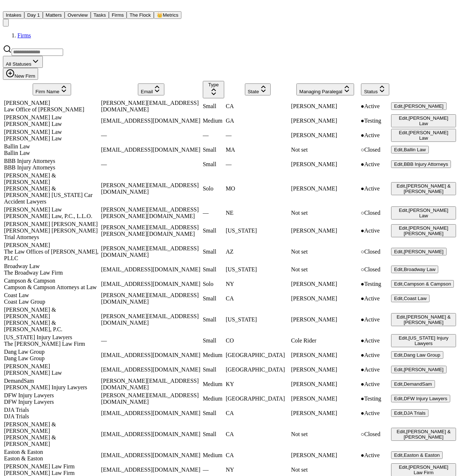 The height and width of the screenshot is (476, 460). Describe the element at coordinates (257, 150) in the screenshot. I see `div: MA` at that location.